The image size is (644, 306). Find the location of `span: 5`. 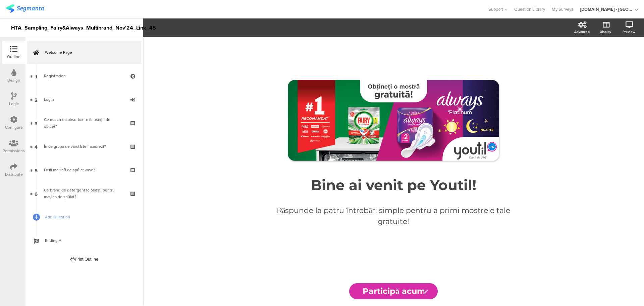

span: 5 is located at coordinates (36, 170).